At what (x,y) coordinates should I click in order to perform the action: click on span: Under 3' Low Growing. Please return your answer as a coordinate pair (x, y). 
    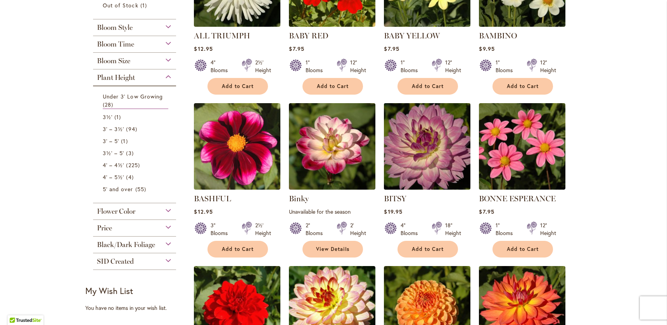
    Looking at the image, I should click on (133, 96).